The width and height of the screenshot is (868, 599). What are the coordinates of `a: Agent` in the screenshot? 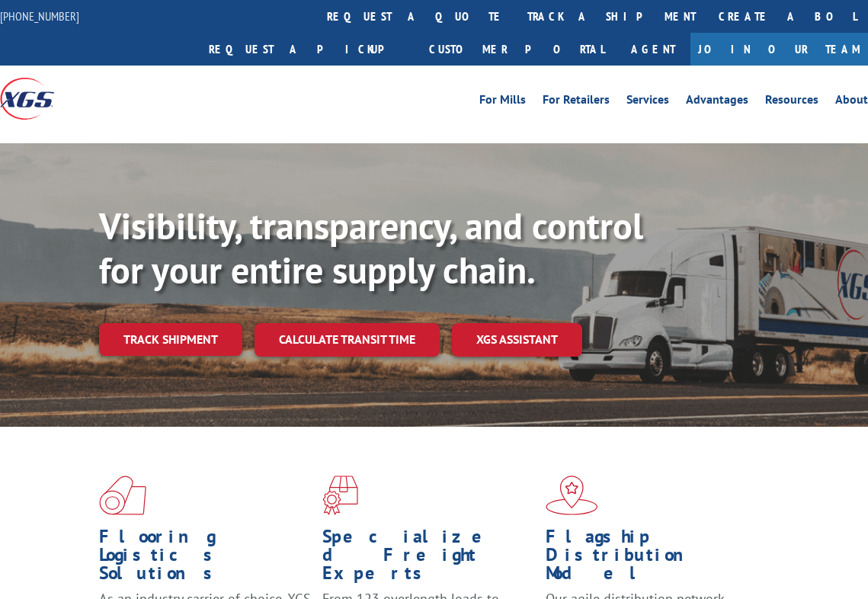 It's located at (653, 49).